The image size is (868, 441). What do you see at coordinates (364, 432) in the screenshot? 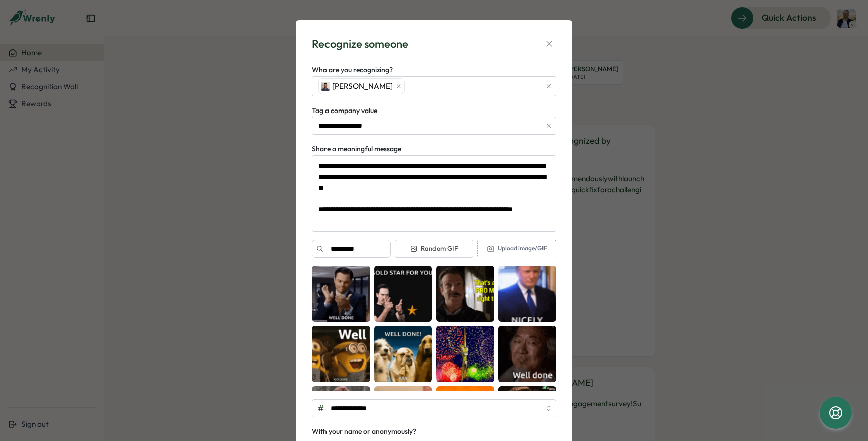
I see `div: With your name or anonymously?` at bounding box center [364, 432].